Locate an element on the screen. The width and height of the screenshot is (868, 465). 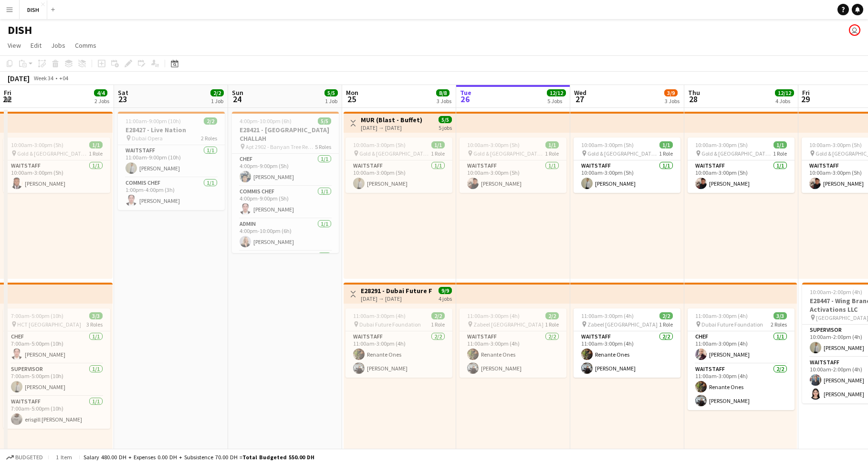
span: Dubai Opera is located at coordinates (147, 138).